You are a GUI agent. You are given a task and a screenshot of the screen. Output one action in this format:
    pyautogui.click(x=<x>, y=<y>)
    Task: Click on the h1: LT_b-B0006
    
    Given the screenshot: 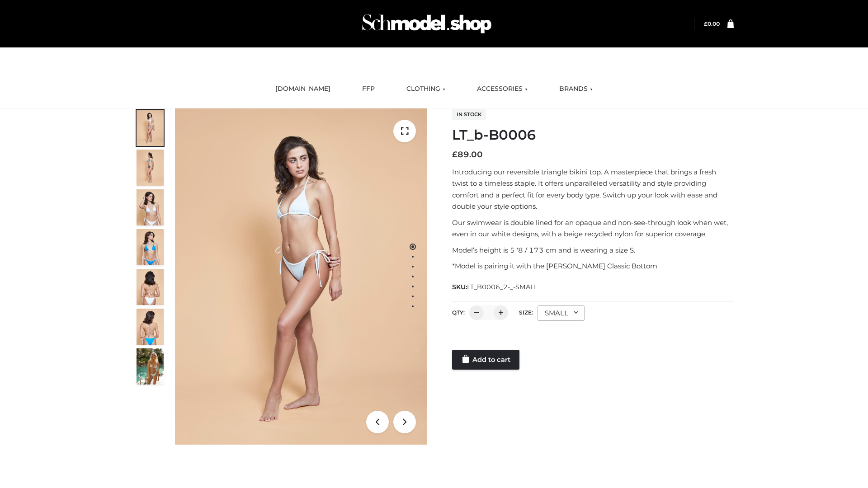 What is the action you would take?
    pyautogui.click(x=593, y=135)
    